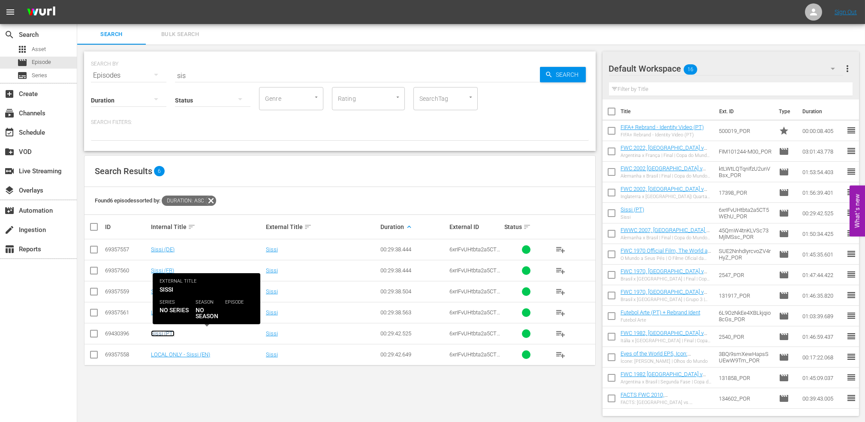  Describe the element at coordinates (822, 172) in the screenshot. I see `td: 01:53:54.403` at that location.